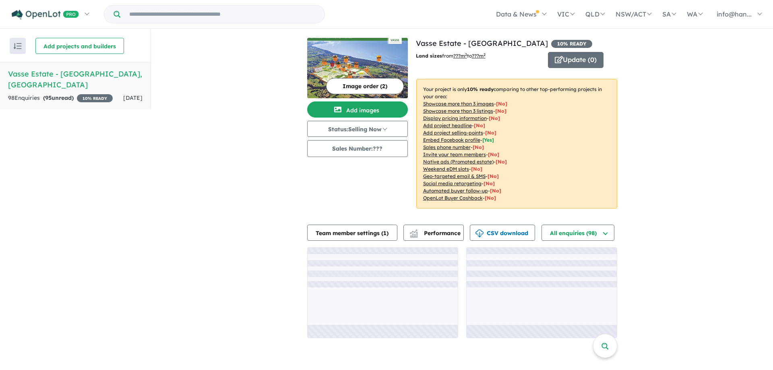 The image size is (773, 370). I want to click on span: info@han..., so click(734, 14).